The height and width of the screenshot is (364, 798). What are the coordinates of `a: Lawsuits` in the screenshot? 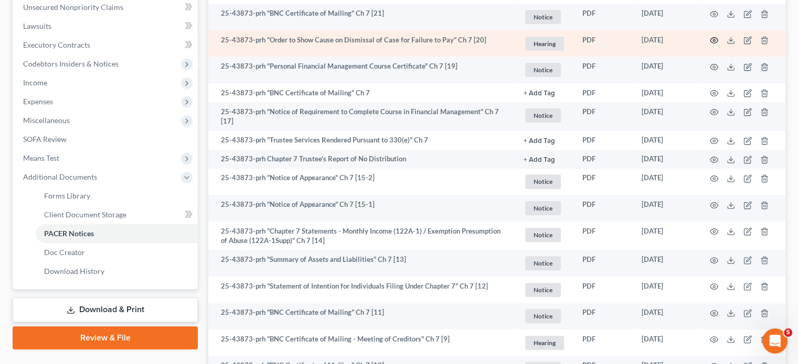 It's located at (106, 26).